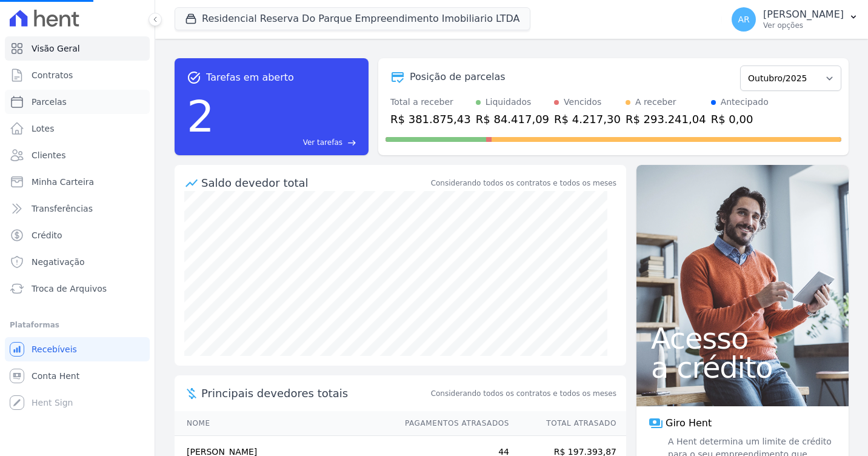  I want to click on span: Visão Geral, so click(56, 49).